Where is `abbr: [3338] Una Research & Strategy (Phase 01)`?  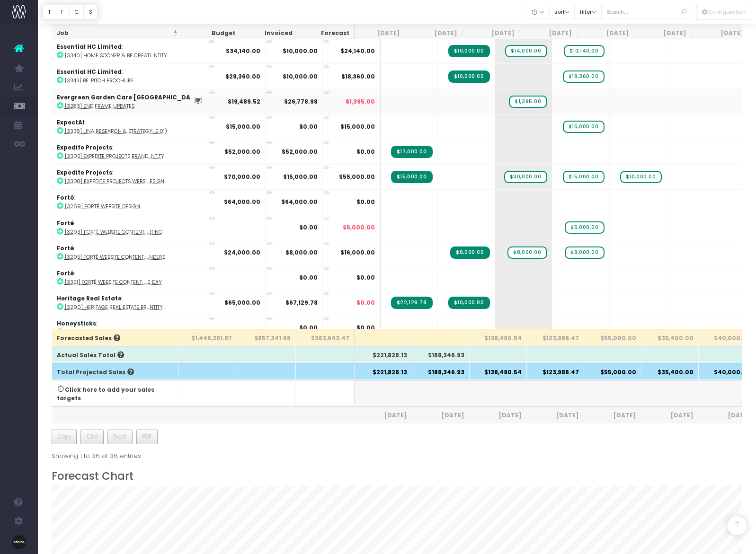 abbr: [3338] Una Research & Strategy (Phase 01) is located at coordinates (116, 131).